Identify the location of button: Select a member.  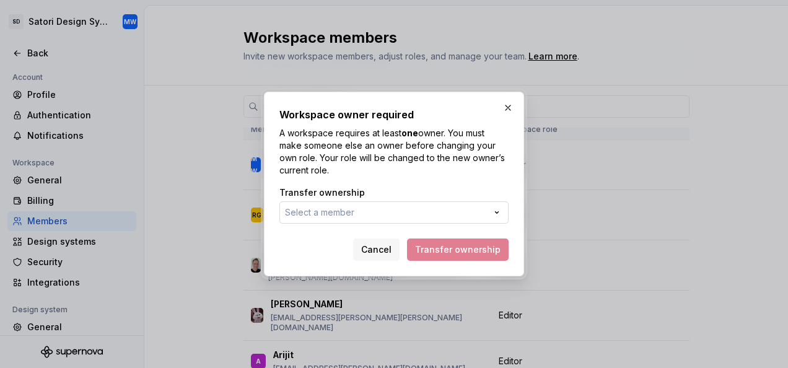
(394, 213).